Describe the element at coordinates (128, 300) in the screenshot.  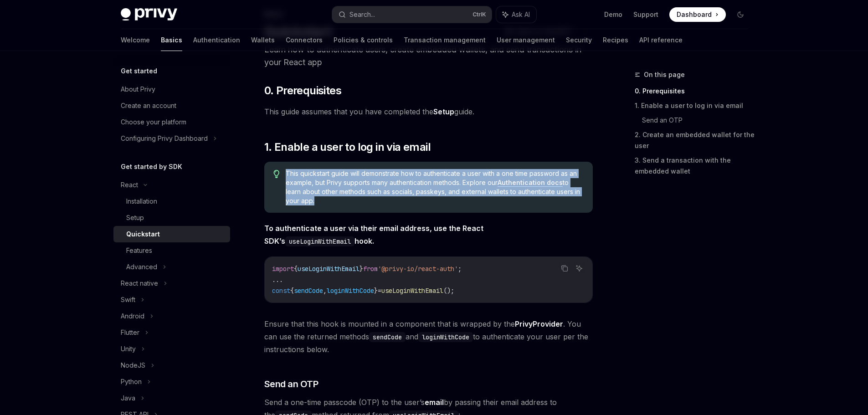
I see `div: Swift` at that location.